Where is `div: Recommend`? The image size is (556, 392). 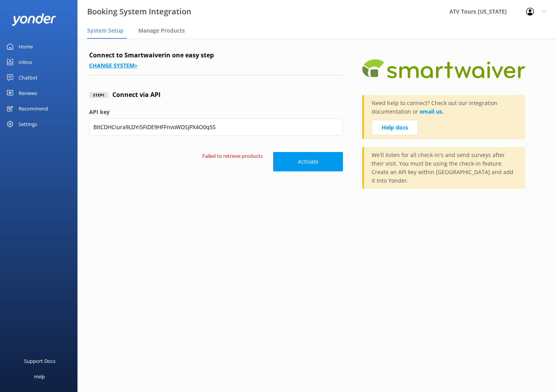
div: Recommend is located at coordinates (33, 108).